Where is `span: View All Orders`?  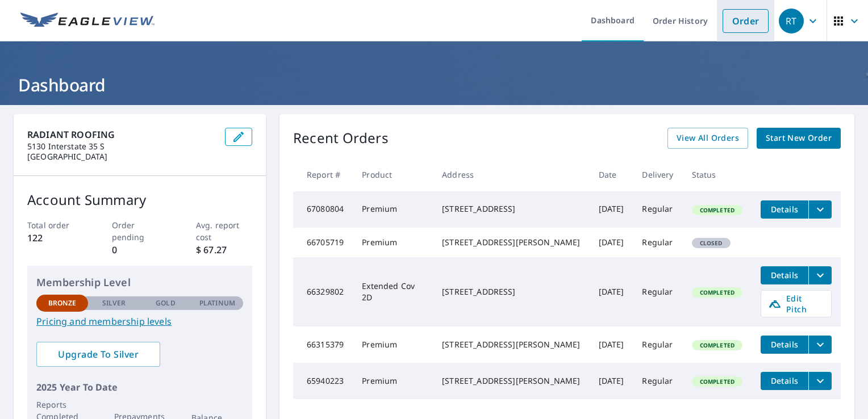
span: View All Orders is located at coordinates (707, 138).